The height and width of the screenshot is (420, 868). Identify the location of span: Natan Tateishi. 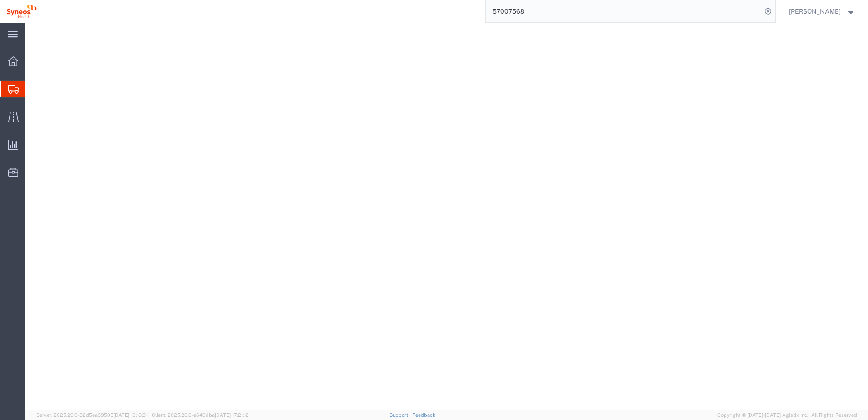
(815, 11).